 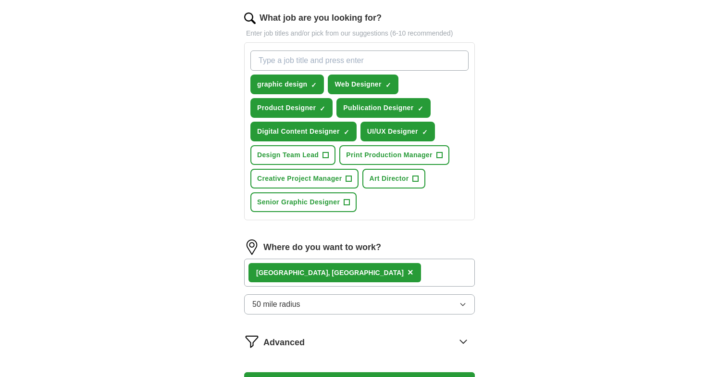 What do you see at coordinates (286, 108) in the screenshot?
I see `span: Product Designer` at bounding box center [286, 108].